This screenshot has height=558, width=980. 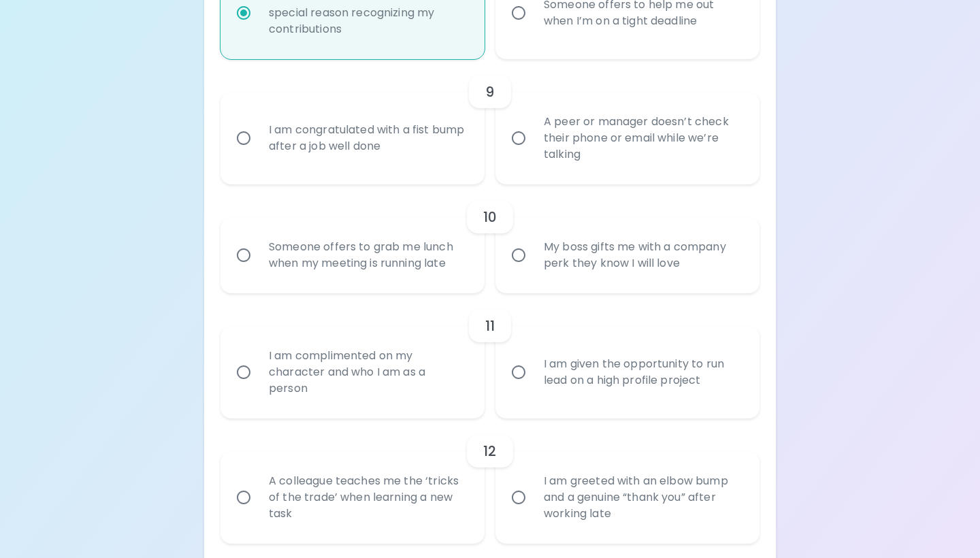 I want to click on h6: 10, so click(x=490, y=217).